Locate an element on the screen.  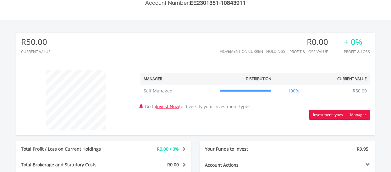
div: Profit & Loss Value is located at coordinates (313, 52).